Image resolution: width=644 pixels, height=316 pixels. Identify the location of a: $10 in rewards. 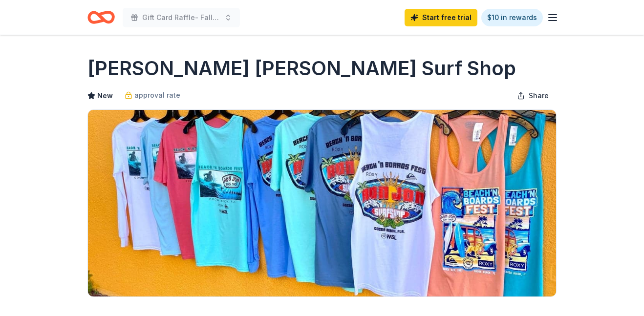
(513, 17).